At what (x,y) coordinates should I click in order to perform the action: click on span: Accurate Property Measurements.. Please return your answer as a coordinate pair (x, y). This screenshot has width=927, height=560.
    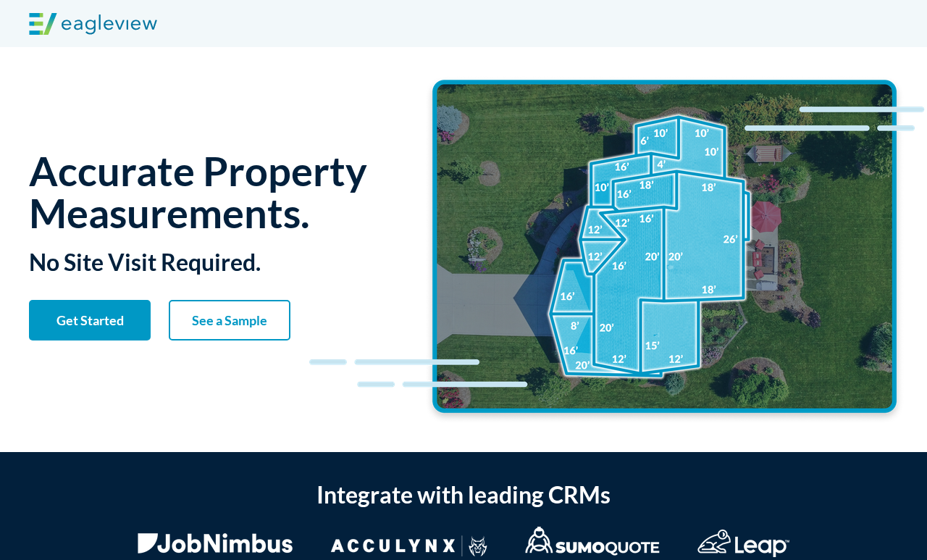
    Looking at the image, I should click on (198, 192).